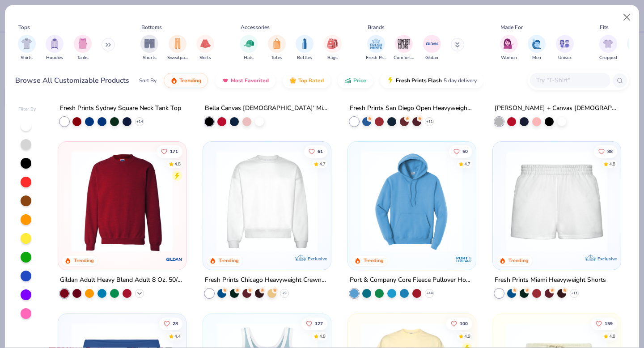 The height and width of the screenshot is (348, 644). What do you see at coordinates (537, 48) in the screenshot?
I see `div: filter for Men` at bounding box center [537, 48].